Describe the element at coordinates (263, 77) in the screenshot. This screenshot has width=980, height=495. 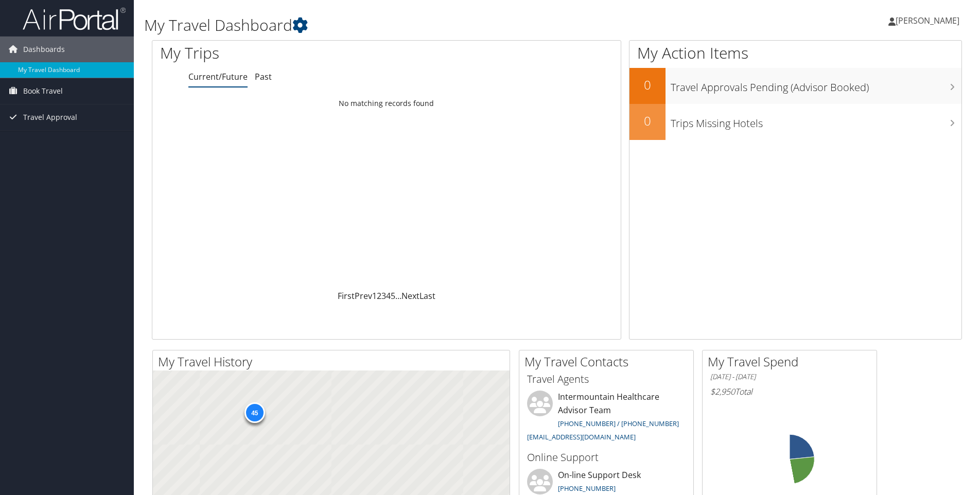
I see `a: Past` at that location.